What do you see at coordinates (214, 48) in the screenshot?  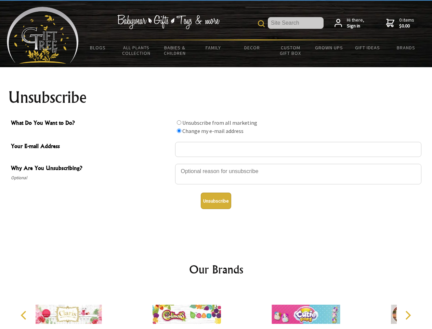 I see `a: Family` at bounding box center [214, 48].